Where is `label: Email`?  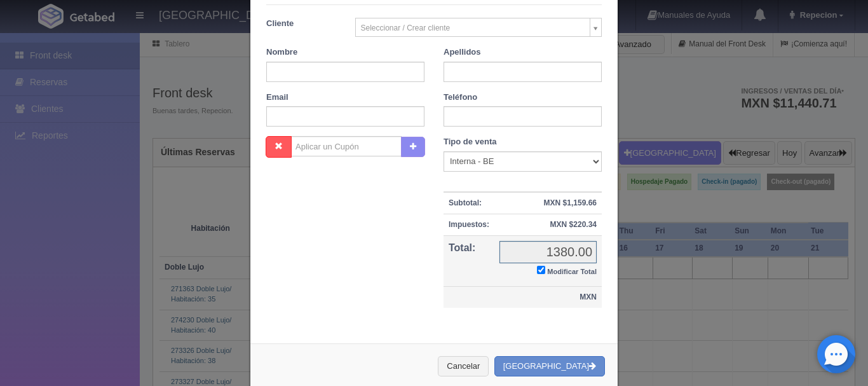 label: Email is located at coordinates (277, 97).